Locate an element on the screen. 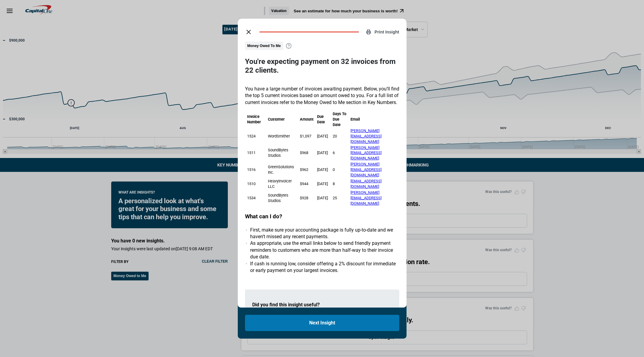 The image size is (644, 357). td: Heavyinvoicer LLC is located at coordinates (282, 184).